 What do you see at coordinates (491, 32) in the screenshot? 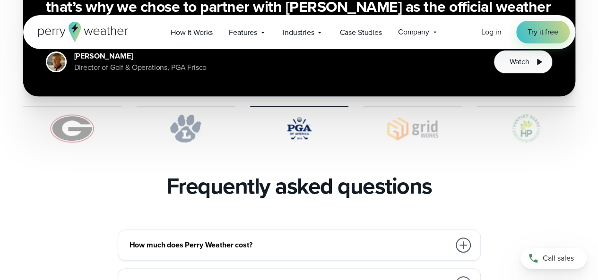
I see `span: Log in` at bounding box center [491, 32].